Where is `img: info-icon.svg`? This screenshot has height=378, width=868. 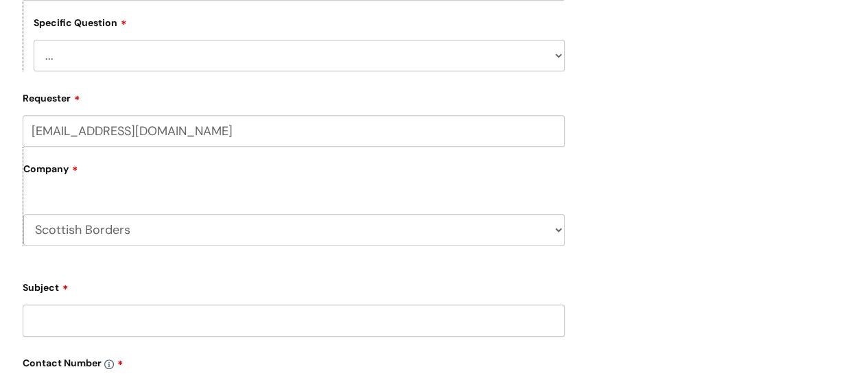 img: info-icon.svg is located at coordinates (109, 364).